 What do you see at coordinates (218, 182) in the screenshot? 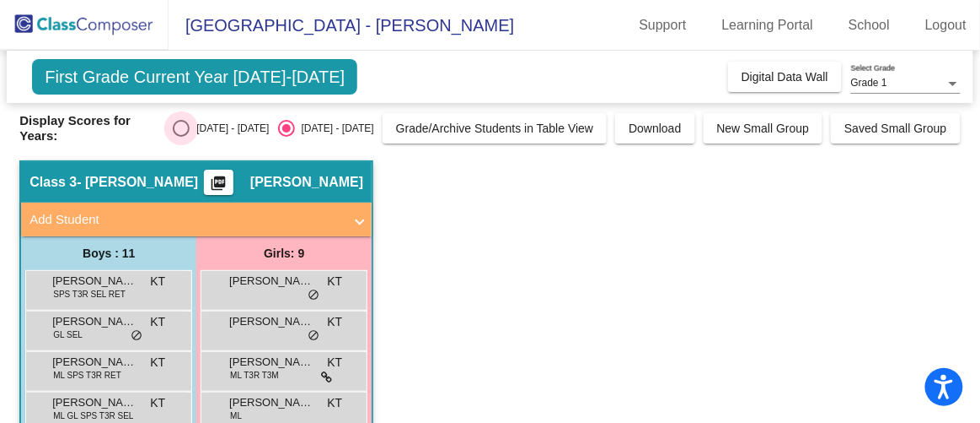
I see `button: Print Students Details` at bounding box center [218, 182].